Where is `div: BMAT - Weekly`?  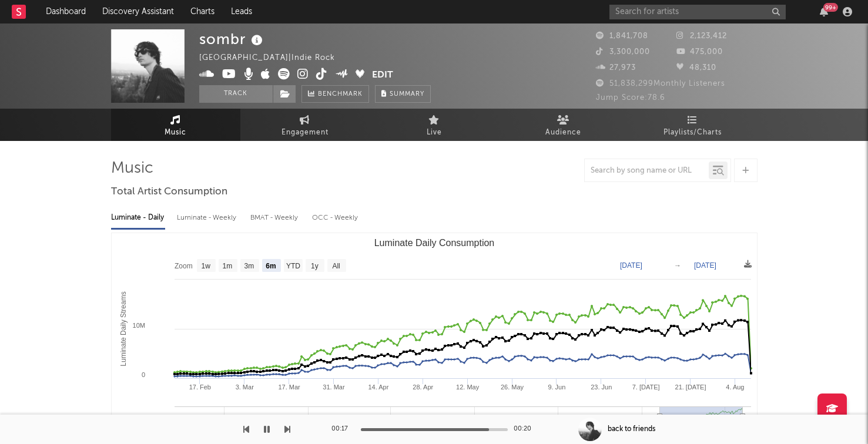
div: BMAT - Weekly is located at coordinates (275, 218).